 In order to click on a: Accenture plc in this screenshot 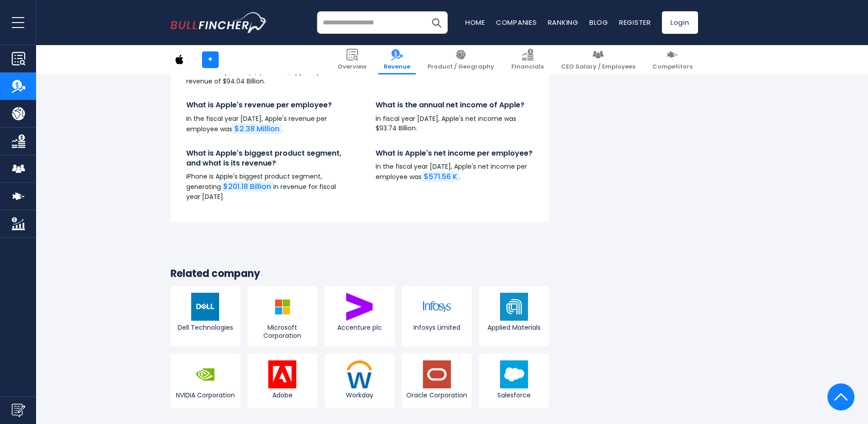, I will do `click(360, 316)`.